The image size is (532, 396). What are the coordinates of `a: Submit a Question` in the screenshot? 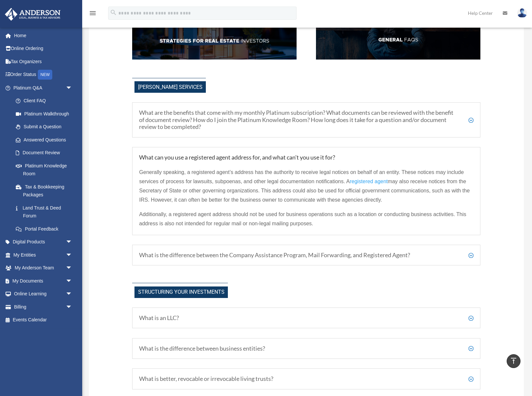 It's located at (46, 127).